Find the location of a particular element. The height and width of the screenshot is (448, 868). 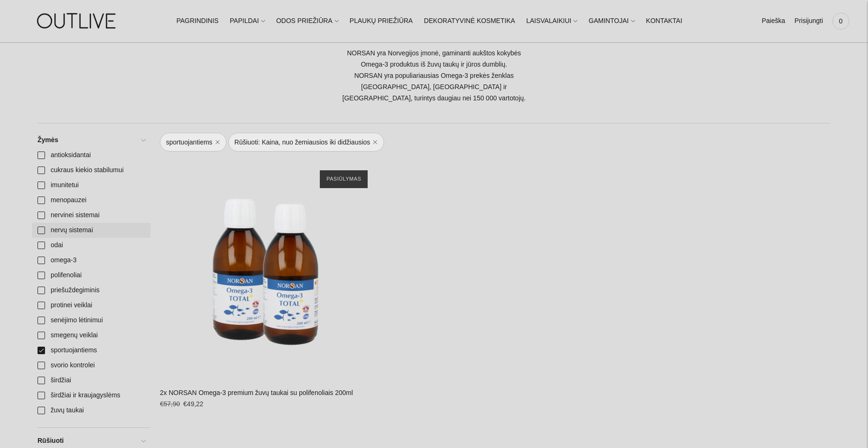

a: nervinei sistemai is located at coordinates (91, 215).